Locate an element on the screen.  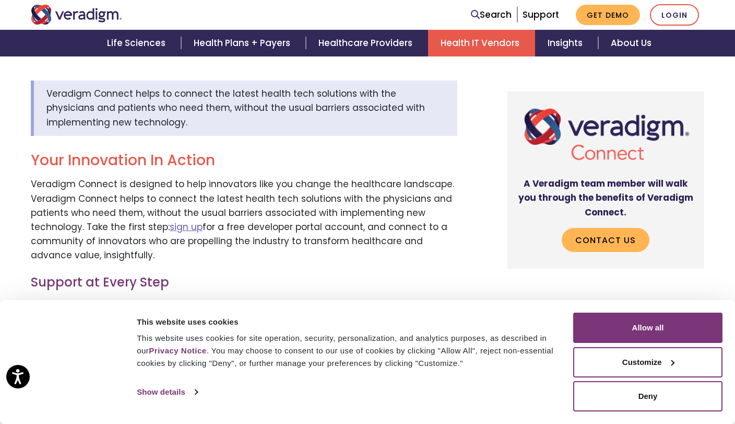
p: Veradigm Connect is designed to help innovators like you change the healthcare landscape. Veradig... is located at coordinates (244, 219).